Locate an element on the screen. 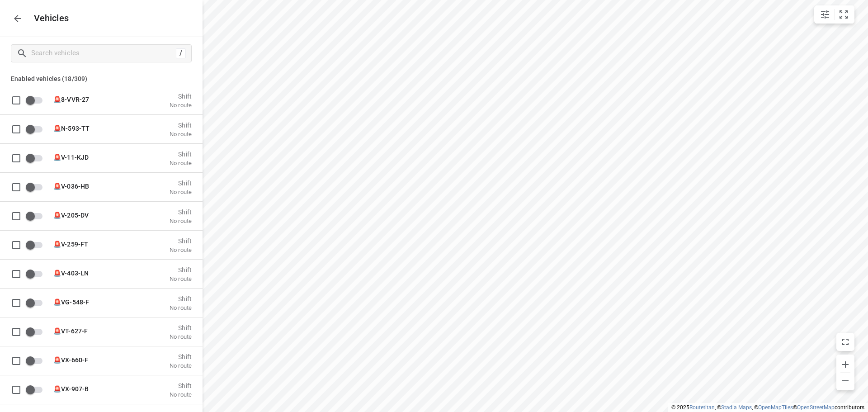  span: 🚨V-259-FT is located at coordinates (71, 244).